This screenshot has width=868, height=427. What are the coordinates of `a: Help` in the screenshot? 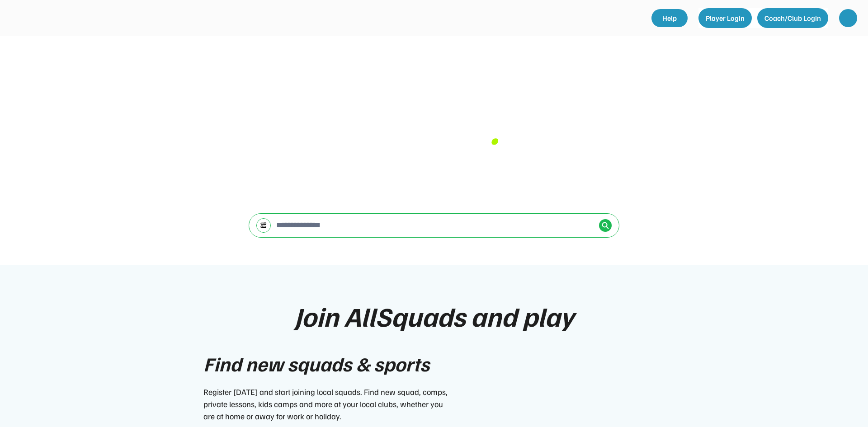 It's located at (670, 18).